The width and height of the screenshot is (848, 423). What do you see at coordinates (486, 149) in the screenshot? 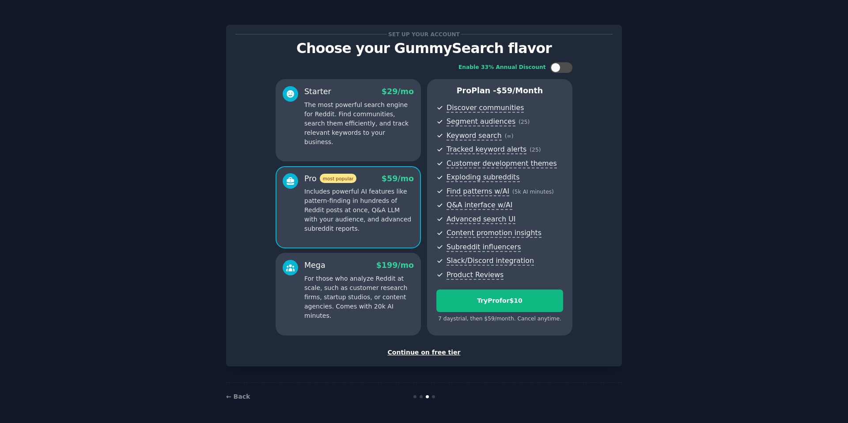
I see `span: Tracked keyword alerts` at bounding box center [486, 149].